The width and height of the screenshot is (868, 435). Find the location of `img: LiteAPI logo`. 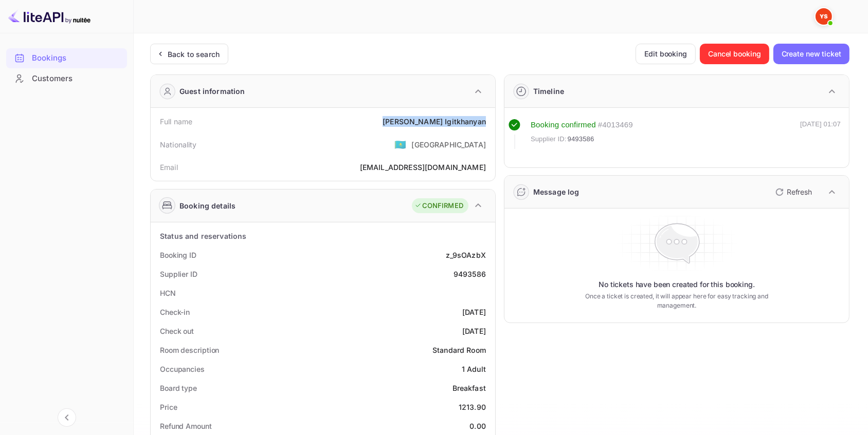

img: LiteAPI logo is located at coordinates (49, 16).